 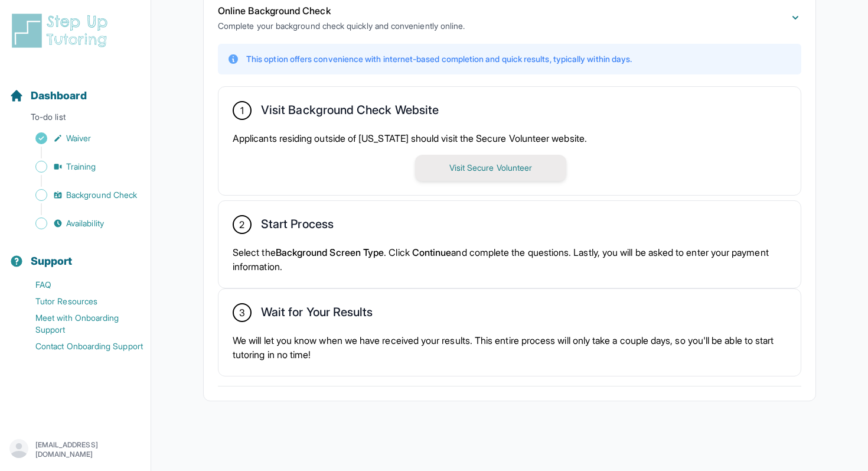 I want to click on button: Online Background CheckComplete your background check quickly and conveniently online., so click(x=510, y=18).